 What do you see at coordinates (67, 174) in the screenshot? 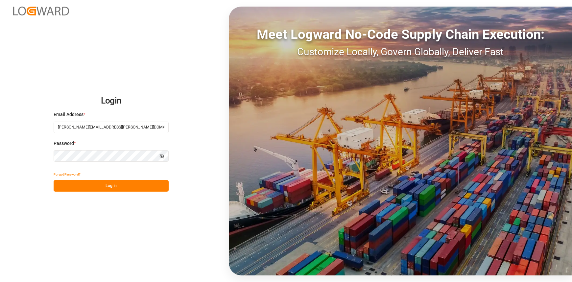
I see `button: Forgot Password?` at bounding box center [67, 174].